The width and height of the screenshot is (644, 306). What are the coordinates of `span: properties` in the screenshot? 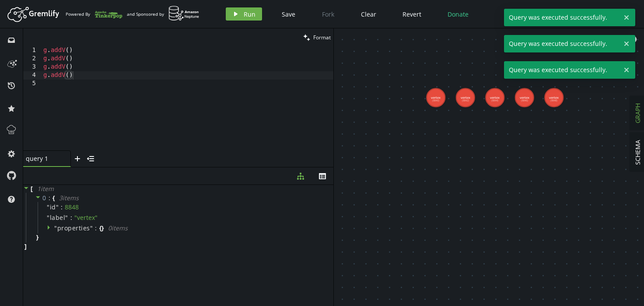 It's located at (73, 228).